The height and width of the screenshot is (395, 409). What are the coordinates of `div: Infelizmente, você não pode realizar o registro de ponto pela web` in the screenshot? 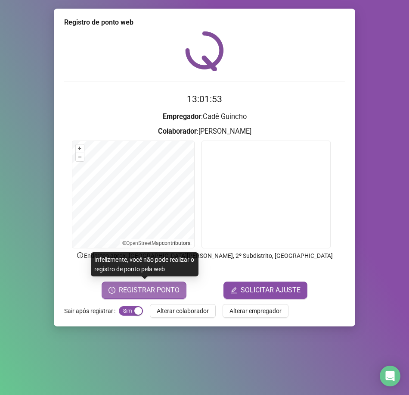 It's located at (145, 264).